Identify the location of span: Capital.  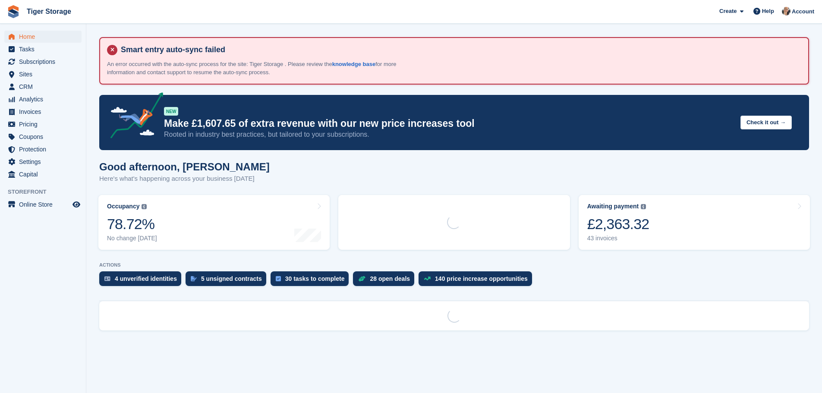
(45, 174).